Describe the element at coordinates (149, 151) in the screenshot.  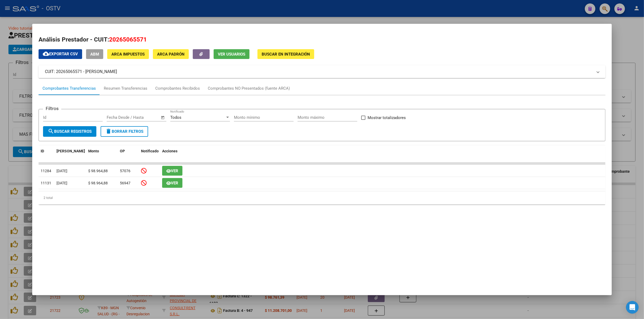
I see `span: Notificado` at that location.